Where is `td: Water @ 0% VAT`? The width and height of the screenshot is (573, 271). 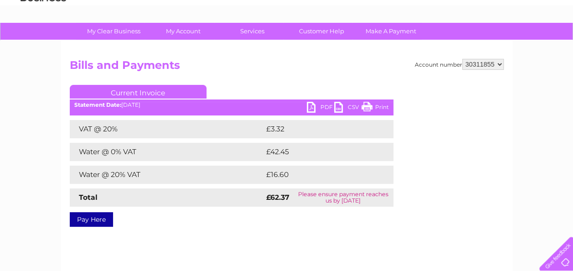 td: Water @ 0% VAT is located at coordinates (167, 152).